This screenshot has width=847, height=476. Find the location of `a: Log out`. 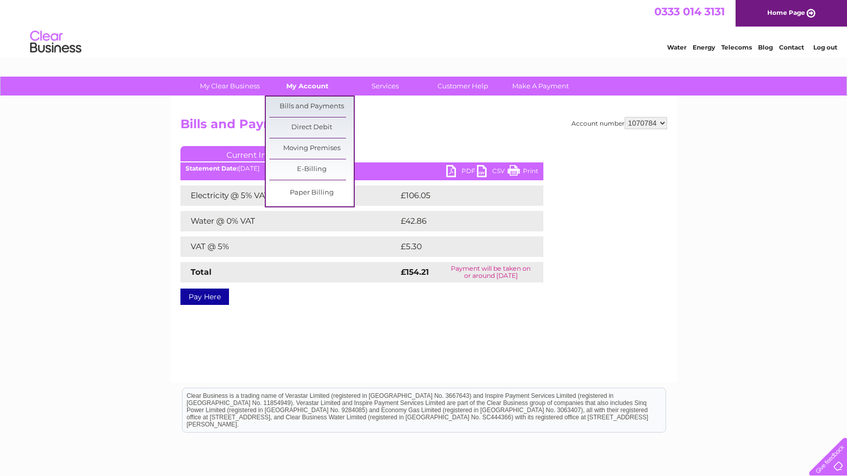

a: Log out is located at coordinates (825, 47).